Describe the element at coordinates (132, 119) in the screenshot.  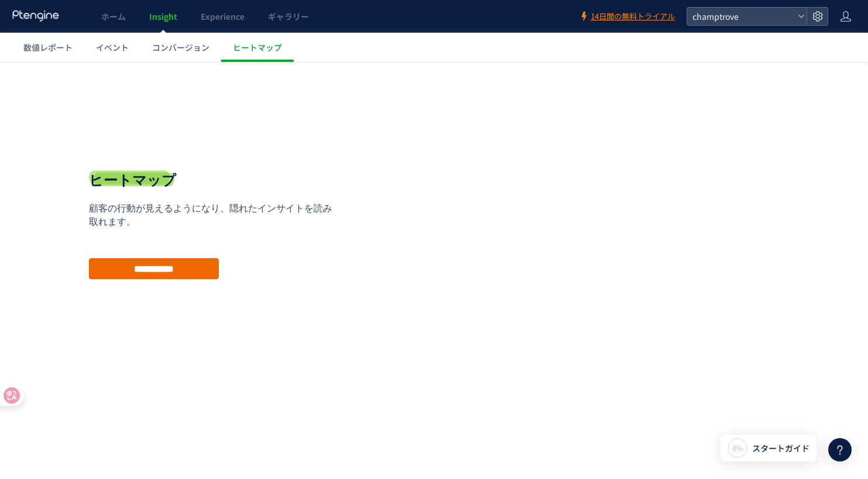
I see `h1: ヒートマップ` at that location.